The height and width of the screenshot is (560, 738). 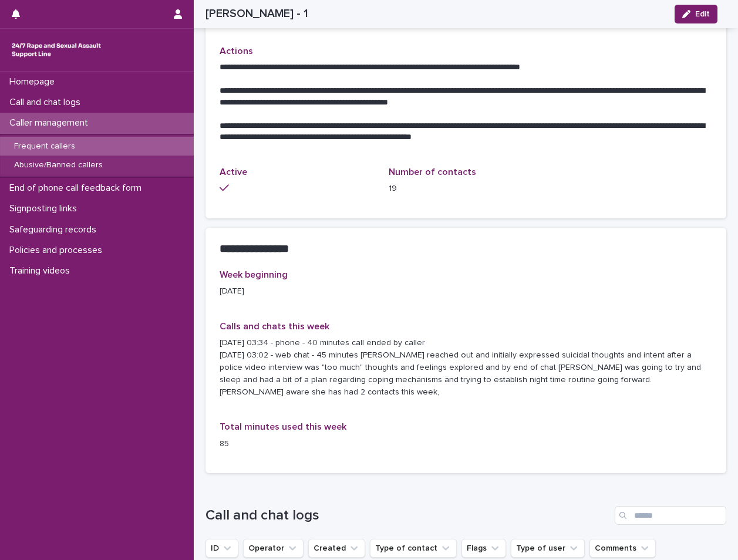 What do you see at coordinates (34, 81) in the screenshot?
I see `p: Homepage` at bounding box center [34, 81].